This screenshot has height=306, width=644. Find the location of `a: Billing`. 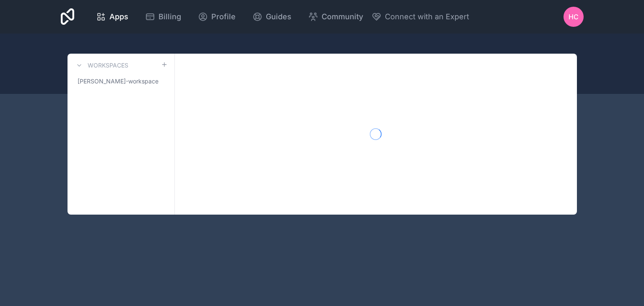

a: Billing is located at coordinates (163, 17).